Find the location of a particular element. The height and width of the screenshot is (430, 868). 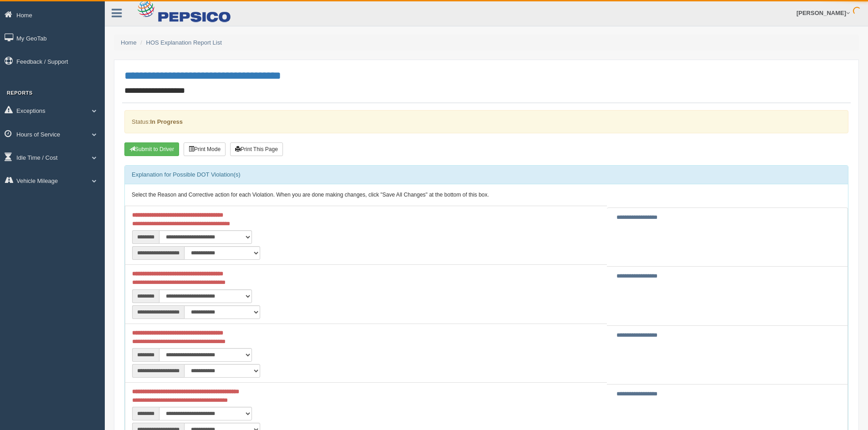

button: Submit To Driver is located at coordinates (152, 149).